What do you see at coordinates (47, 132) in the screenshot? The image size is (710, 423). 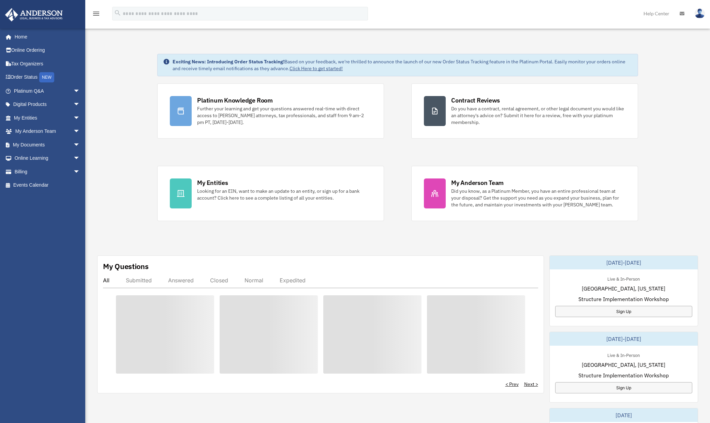 I see `a: My Anderson Teamarrow_drop_down` at bounding box center [47, 132].